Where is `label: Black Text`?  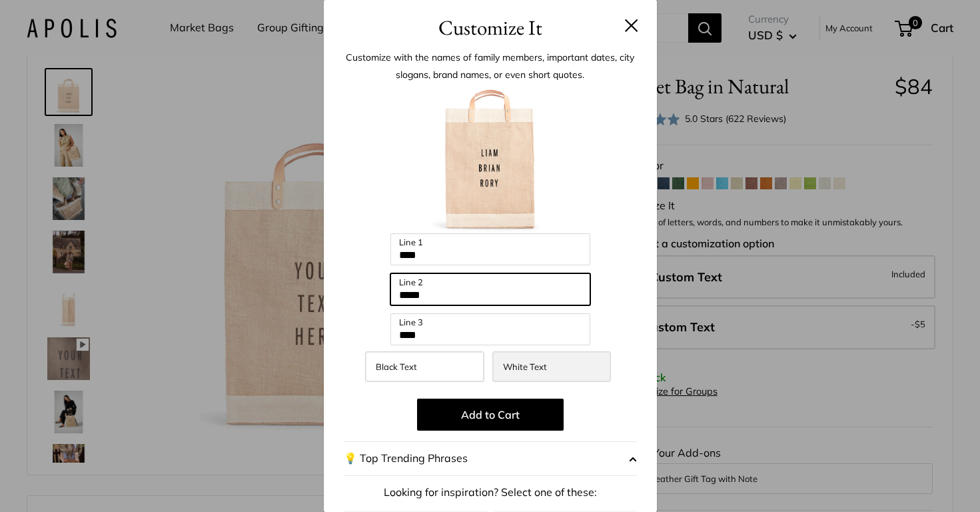
label: Black Text is located at coordinates (424, 367).